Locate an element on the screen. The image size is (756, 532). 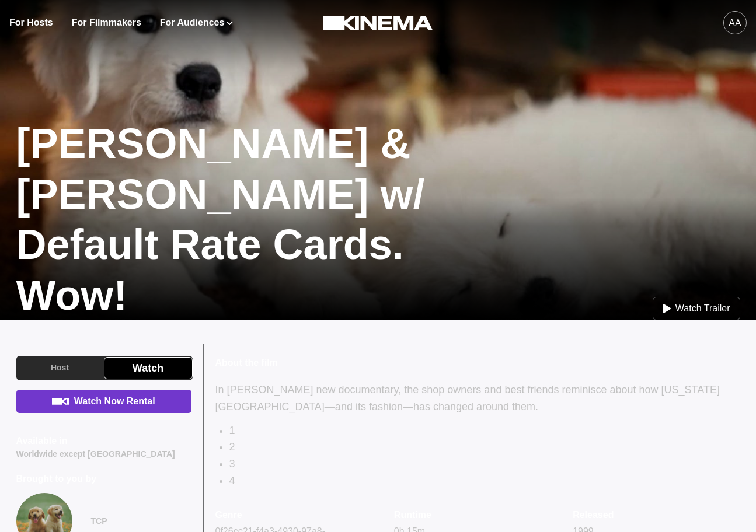
p: Brought to you by is located at coordinates (62, 479).